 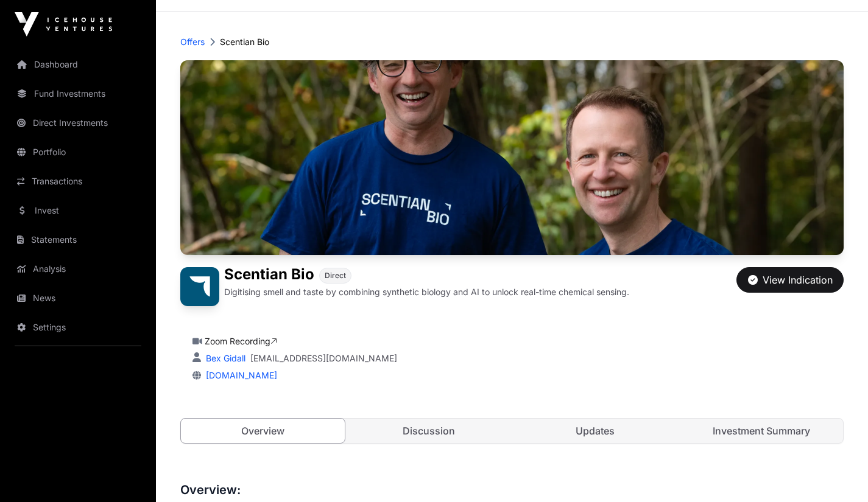 I want to click on span: Direct, so click(x=335, y=276).